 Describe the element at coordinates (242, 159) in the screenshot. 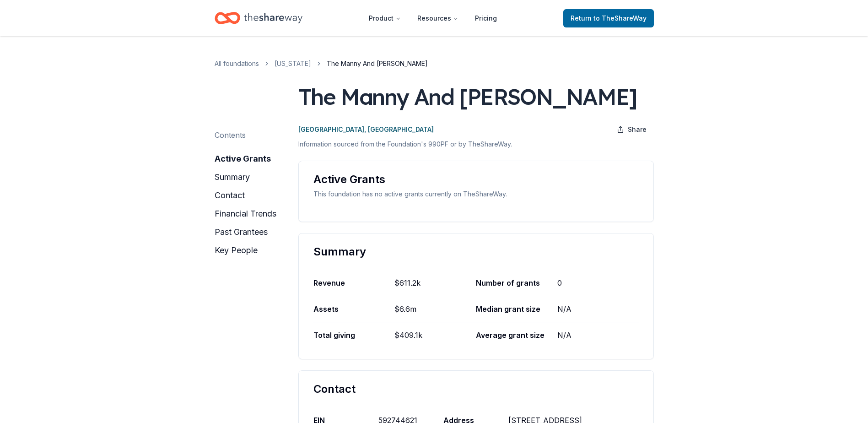

I see `button: active grants` at that location.